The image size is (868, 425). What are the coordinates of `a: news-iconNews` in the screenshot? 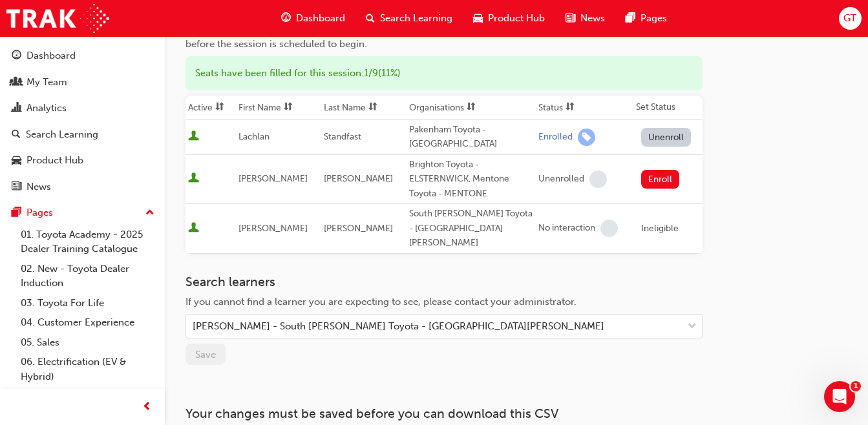 It's located at (585, 18).